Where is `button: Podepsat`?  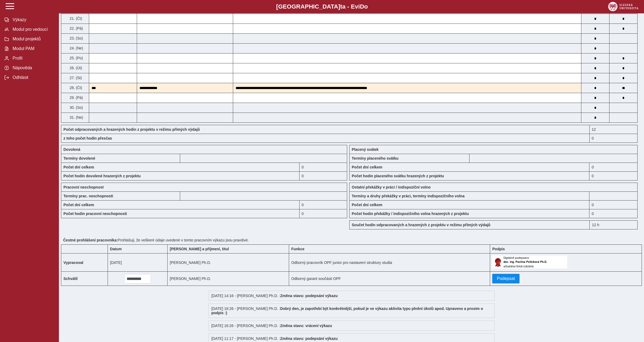 button: Podepsat is located at coordinates (506, 278).